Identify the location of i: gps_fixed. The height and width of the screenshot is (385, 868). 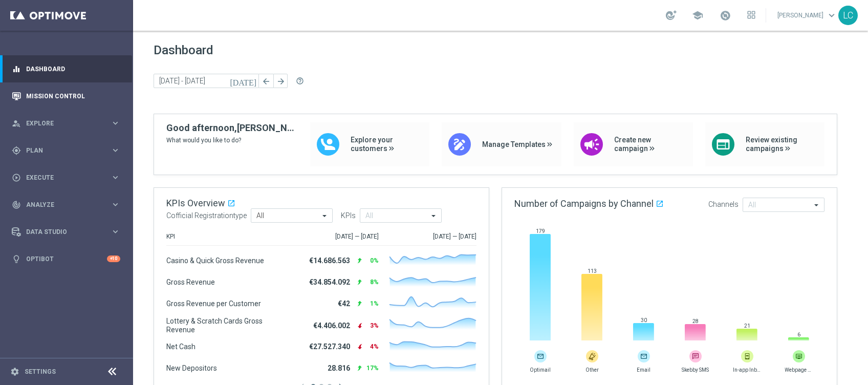
(16, 151).